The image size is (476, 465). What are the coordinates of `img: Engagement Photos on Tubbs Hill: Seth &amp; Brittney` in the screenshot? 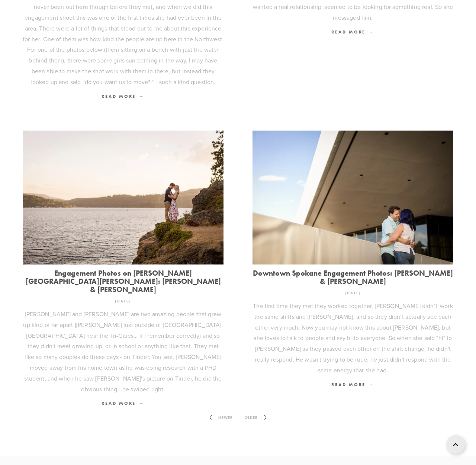 It's located at (123, 198).